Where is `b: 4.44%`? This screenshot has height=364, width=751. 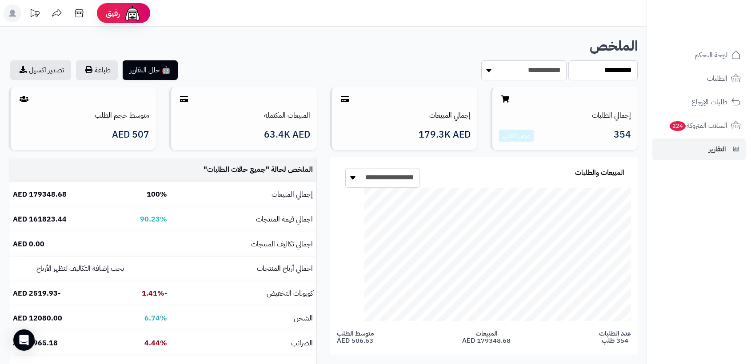 b: 4.44% is located at coordinates (156, 344).